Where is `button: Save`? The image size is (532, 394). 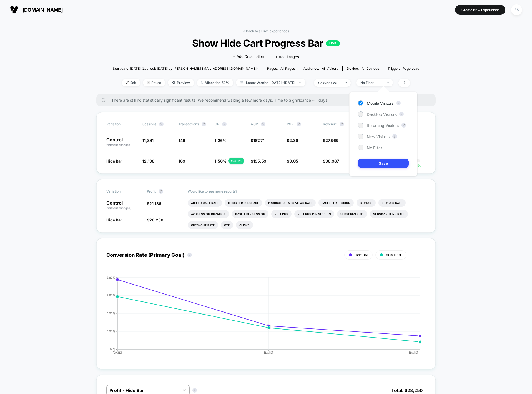 button: Save is located at coordinates (384, 163).